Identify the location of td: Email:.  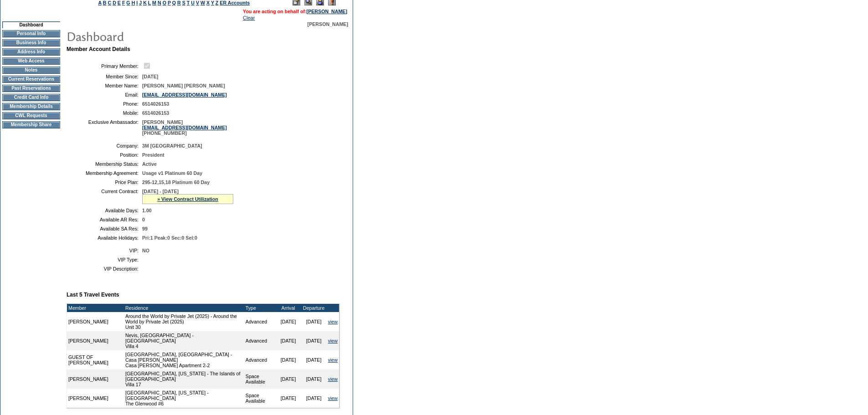
(105, 95).